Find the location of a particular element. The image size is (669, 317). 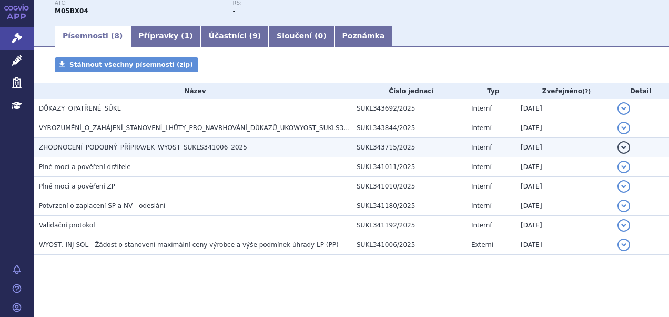

span: Plné moci a pověření ZP is located at coordinates (77, 186).